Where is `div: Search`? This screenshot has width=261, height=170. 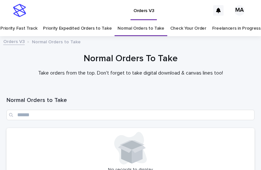 div: Search is located at coordinates (131, 115).